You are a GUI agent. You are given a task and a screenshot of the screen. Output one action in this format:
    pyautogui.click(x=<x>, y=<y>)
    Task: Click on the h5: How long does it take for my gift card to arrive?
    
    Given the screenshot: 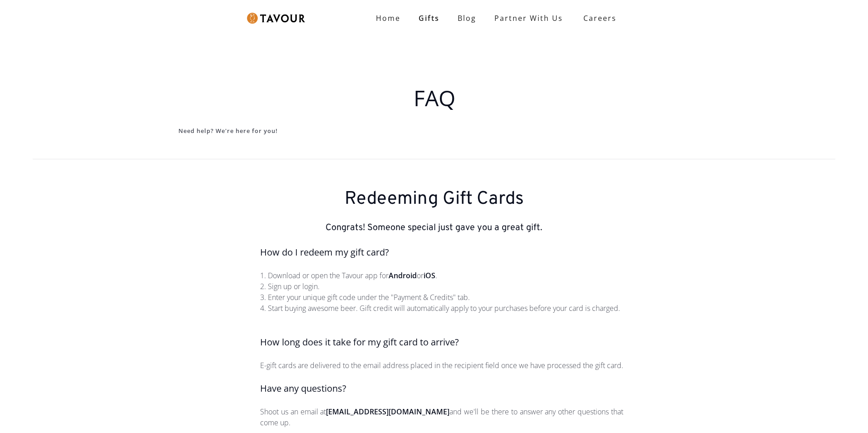 What is the action you would take?
    pyautogui.click(x=442, y=342)
    